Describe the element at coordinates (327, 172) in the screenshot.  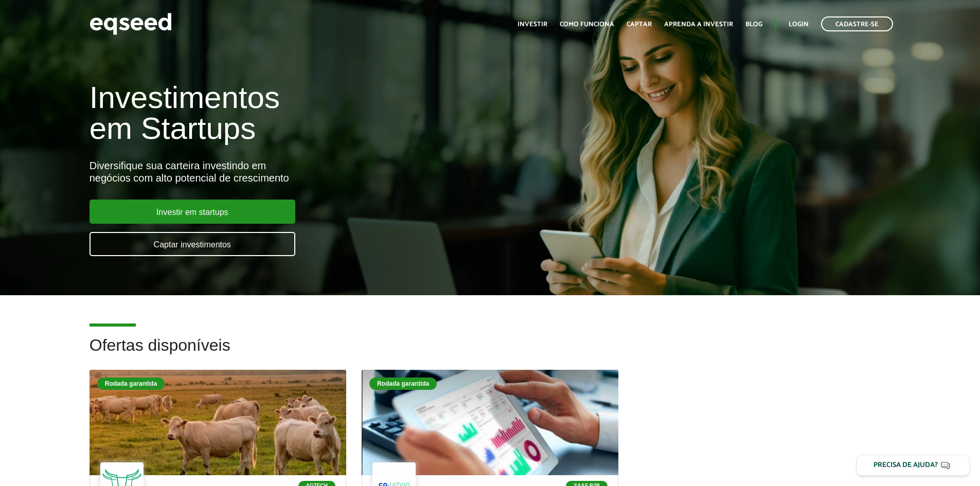
I see `div: Diversifique sua carteira investindo em negócios com alto potencial de crescimento` at that location.